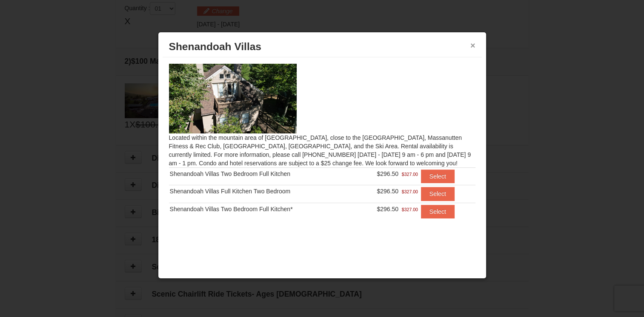  What do you see at coordinates (262, 174) in the screenshot?
I see `div: Shenandoah Villas Two Bedroom Full Kitchen` at bounding box center [262, 174].